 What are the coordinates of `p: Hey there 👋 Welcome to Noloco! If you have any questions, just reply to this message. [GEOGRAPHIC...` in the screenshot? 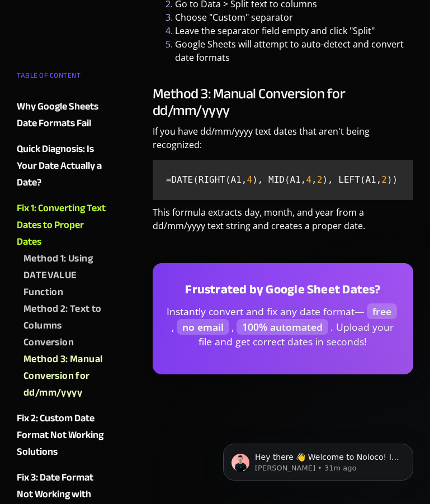 It's located at (121, 37).